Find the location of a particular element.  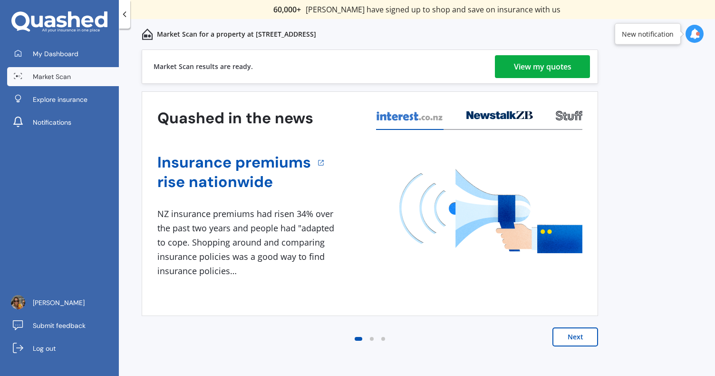

h4: rise nationwide is located at coordinates (234, 182).